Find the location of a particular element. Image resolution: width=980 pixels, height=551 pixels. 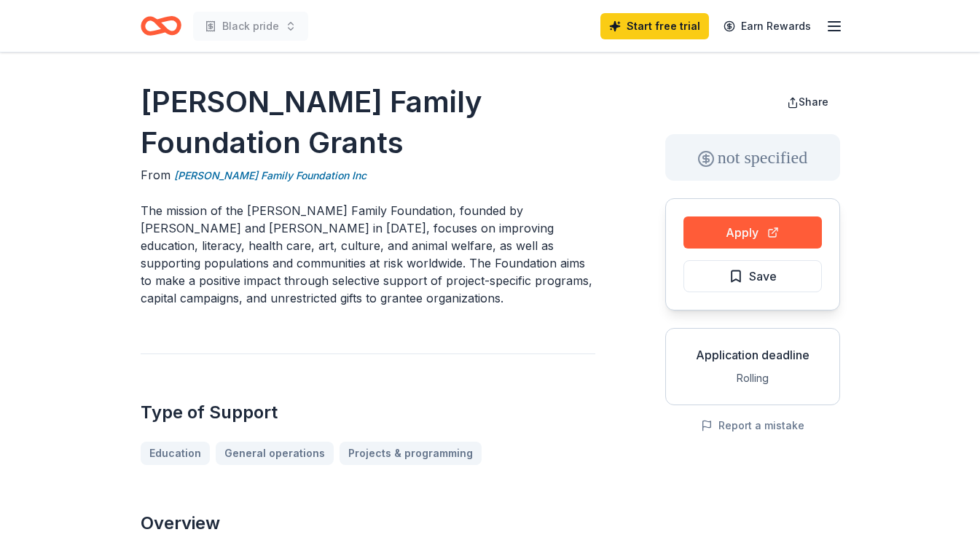

span: Share is located at coordinates (813, 101).